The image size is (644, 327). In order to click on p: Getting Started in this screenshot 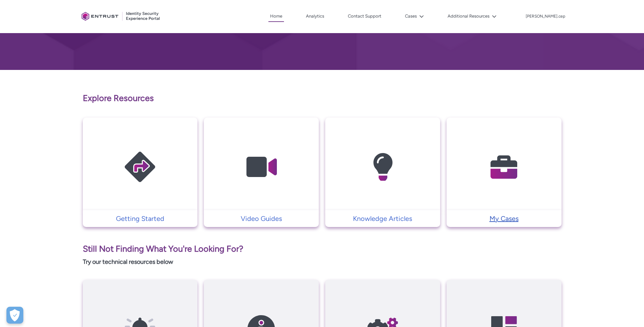, I will do `click(140, 219)`.